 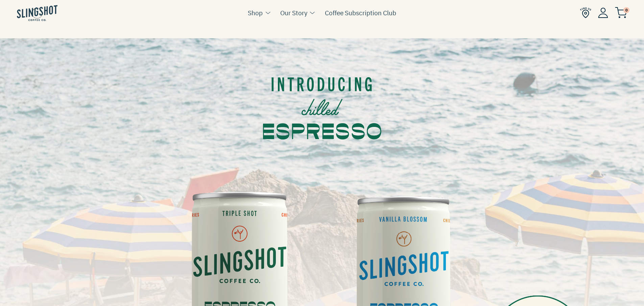 I want to click on a: Shop, so click(x=256, y=13).